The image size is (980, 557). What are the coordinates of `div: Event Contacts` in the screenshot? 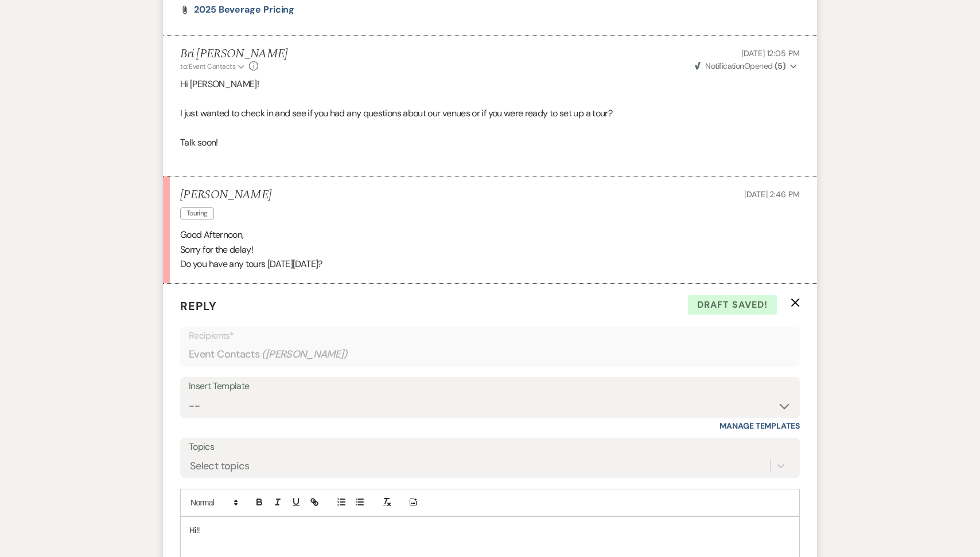 It's located at (490, 354).